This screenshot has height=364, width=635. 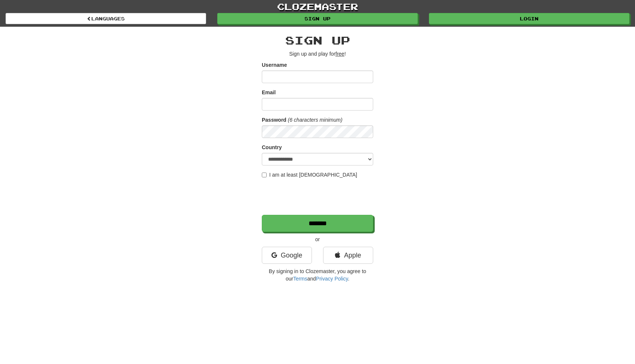 I want to click on a: Languages, so click(x=106, y=19).